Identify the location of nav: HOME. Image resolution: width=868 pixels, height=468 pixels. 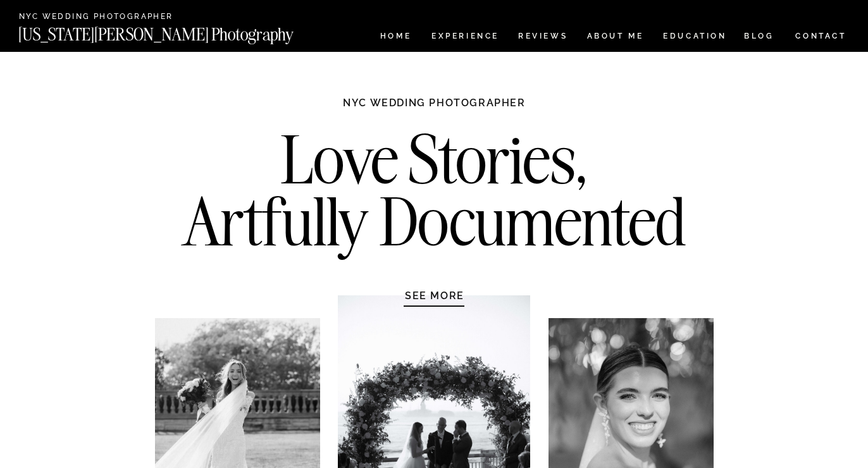
(395, 37).